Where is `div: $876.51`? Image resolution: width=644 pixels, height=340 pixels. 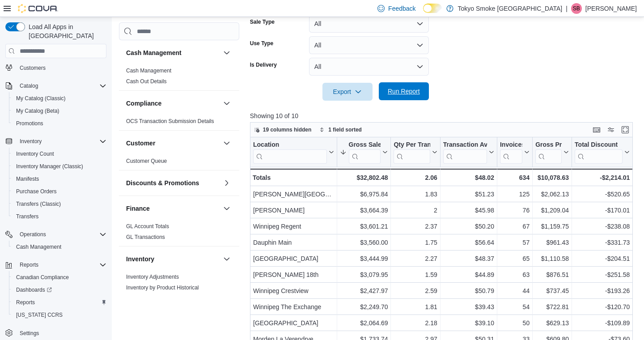 div: $876.51 is located at coordinates (552, 275).